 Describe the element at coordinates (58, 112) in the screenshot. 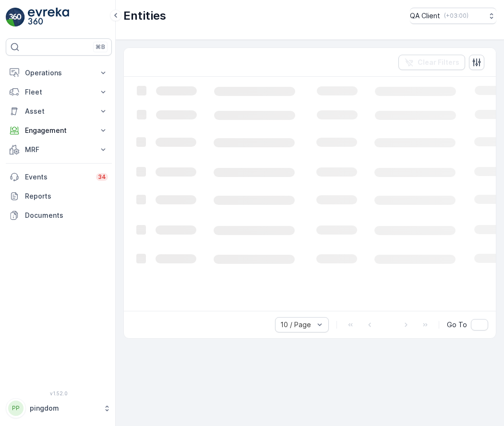

I see `p: Asset` at that location.